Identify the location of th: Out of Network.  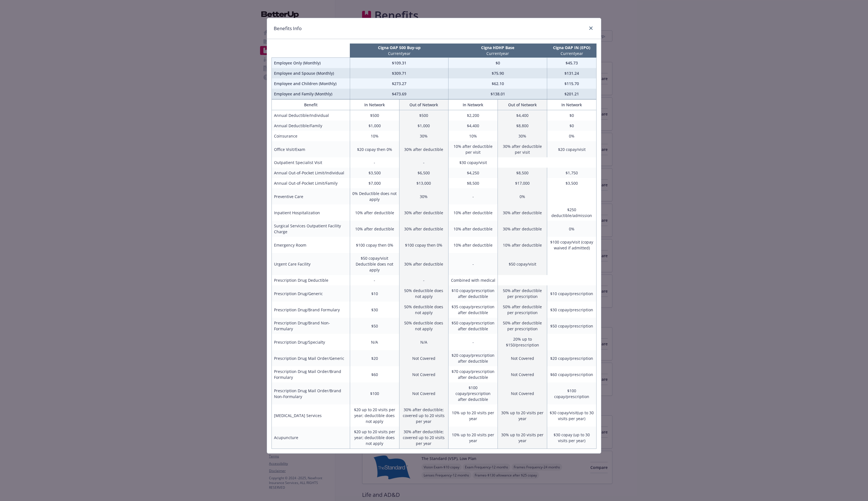
(522, 105).